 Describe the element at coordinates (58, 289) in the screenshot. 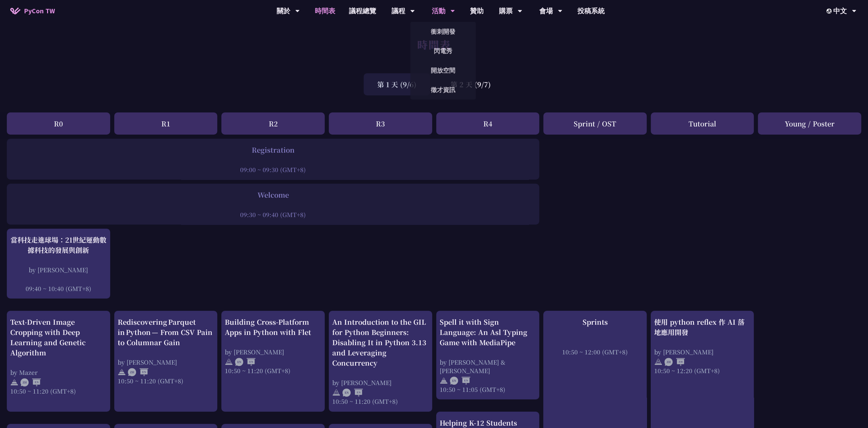

I see `div: 09:40 ~ 10:40 (GMT+8)` at that location.